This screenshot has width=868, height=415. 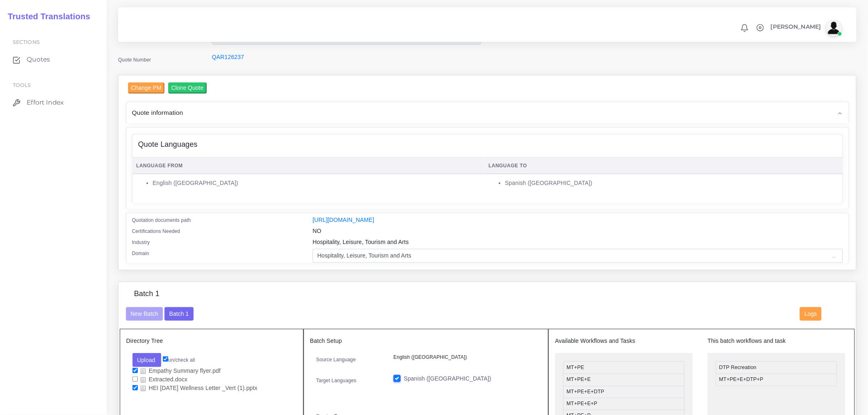 I want to click on label: Quote Number, so click(x=135, y=60).